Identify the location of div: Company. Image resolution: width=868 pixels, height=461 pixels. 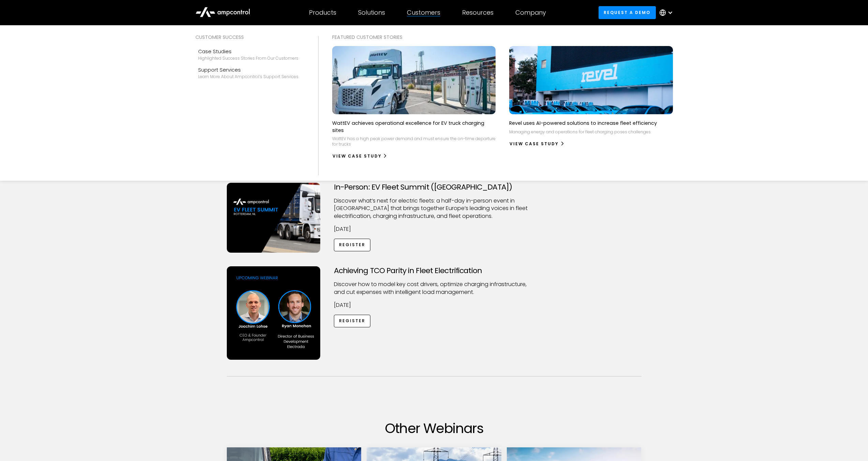
(530, 13).